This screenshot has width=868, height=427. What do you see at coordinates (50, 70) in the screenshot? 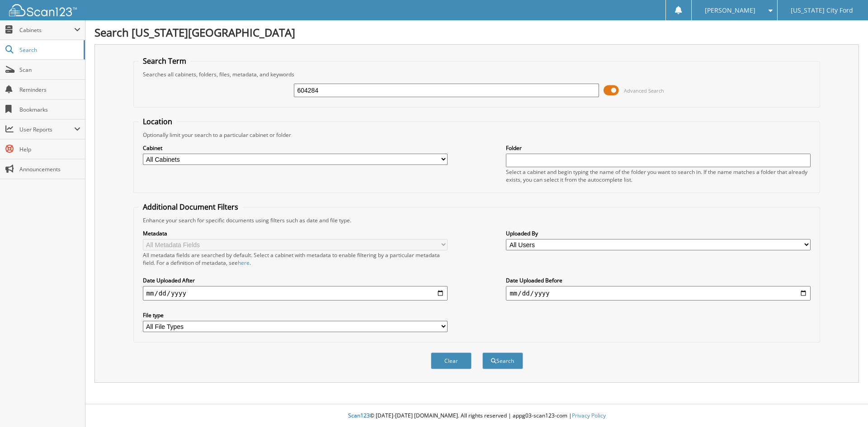
I see `span: Scan` at bounding box center [50, 70].